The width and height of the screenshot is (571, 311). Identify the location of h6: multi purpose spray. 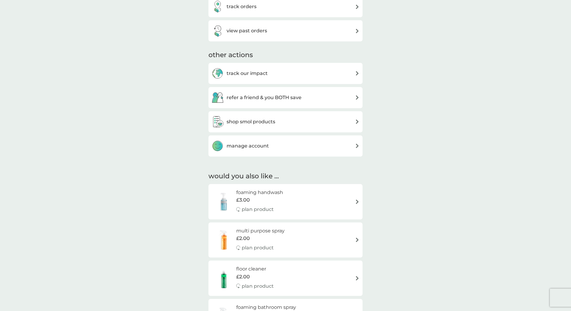
(260, 231).